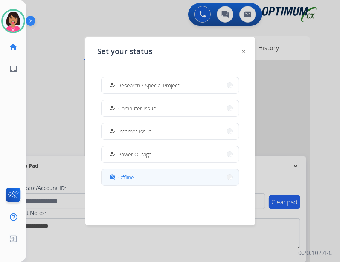 This screenshot has height=262, width=340. Describe the element at coordinates (170, 108) in the screenshot. I see `button: Computer Issue` at that location.